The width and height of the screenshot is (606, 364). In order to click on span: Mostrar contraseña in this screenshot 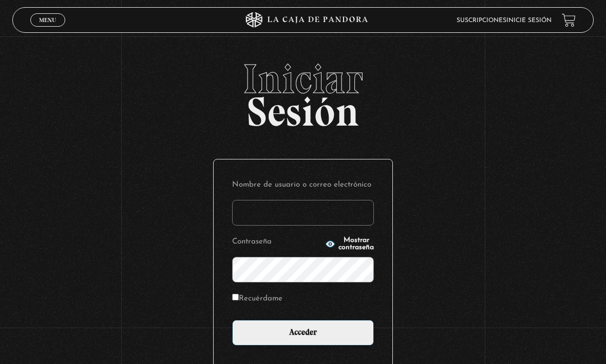, I will do `click(356, 244)`.